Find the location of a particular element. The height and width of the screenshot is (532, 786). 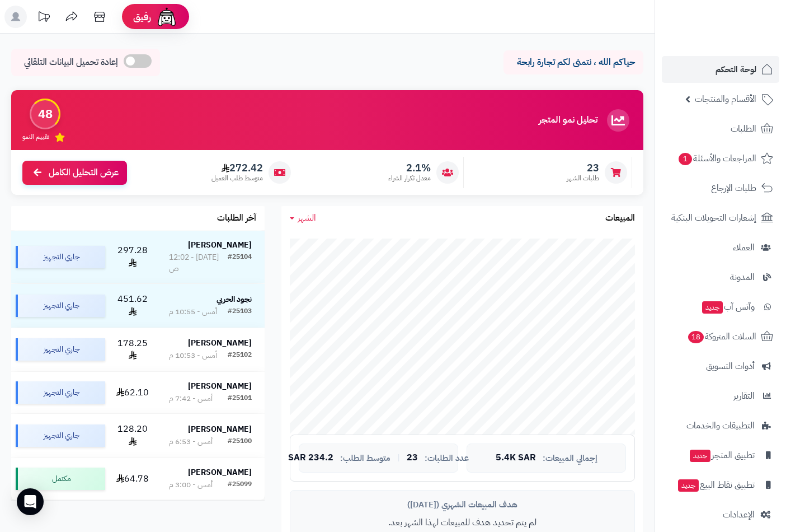

span: إشعارات التحويلات البنكية is located at coordinates (715, 218).